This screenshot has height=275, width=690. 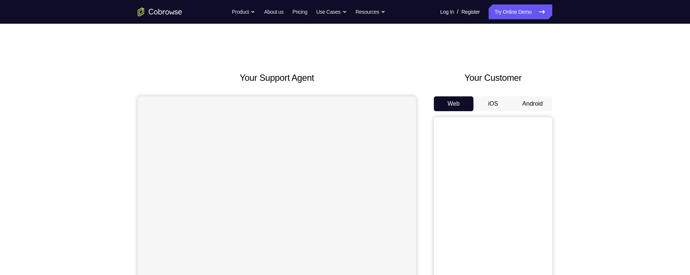 What do you see at coordinates (470, 12) in the screenshot?
I see `a: Register` at bounding box center [470, 12].